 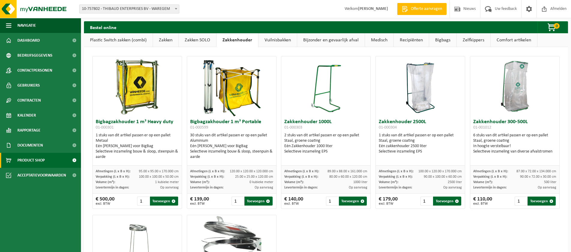 What do you see at coordinates (232, 141) in the screenshot?
I see `div: Aluminium` at bounding box center [232, 141].